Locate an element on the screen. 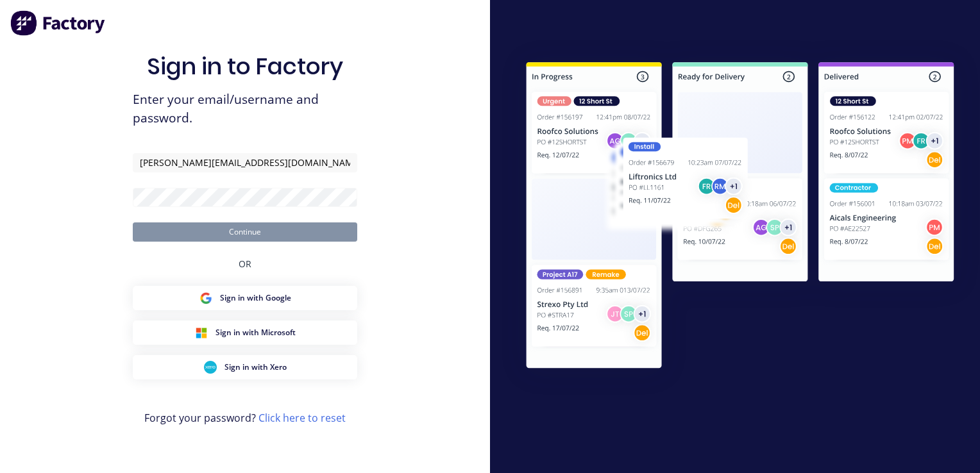 This screenshot has height=473, width=980. img: Microsoft Sign in is located at coordinates (201, 332).